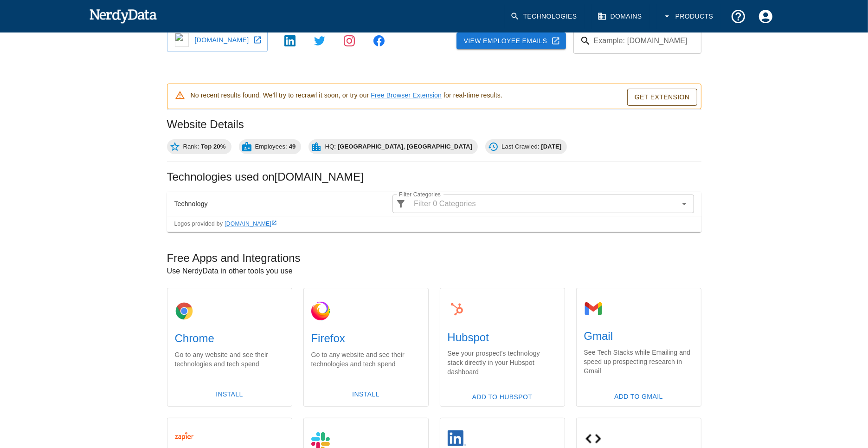 This screenshot has width=868, height=448. I want to click on a: HubspotHubspotSee your prospect's technology stack directly in your Hubspot dashboardAdd To Hubspot, so click(502, 347).